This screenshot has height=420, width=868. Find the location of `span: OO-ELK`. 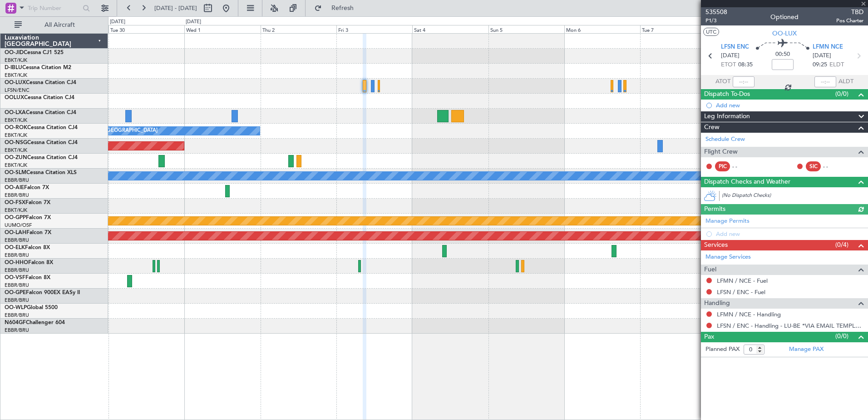

span: OO-ELK is located at coordinates (14, 248).